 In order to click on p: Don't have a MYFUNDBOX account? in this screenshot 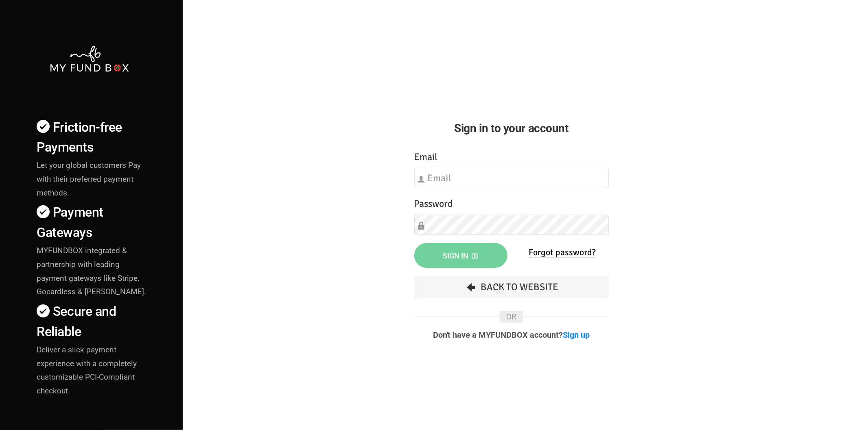, I will do `click(511, 335)`.